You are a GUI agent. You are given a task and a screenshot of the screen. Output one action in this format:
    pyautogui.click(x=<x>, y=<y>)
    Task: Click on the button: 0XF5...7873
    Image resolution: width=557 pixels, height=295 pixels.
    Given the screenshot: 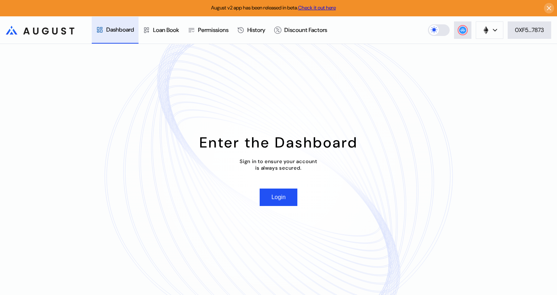 What is the action you would take?
    pyautogui.click(x=530, y=30)
    